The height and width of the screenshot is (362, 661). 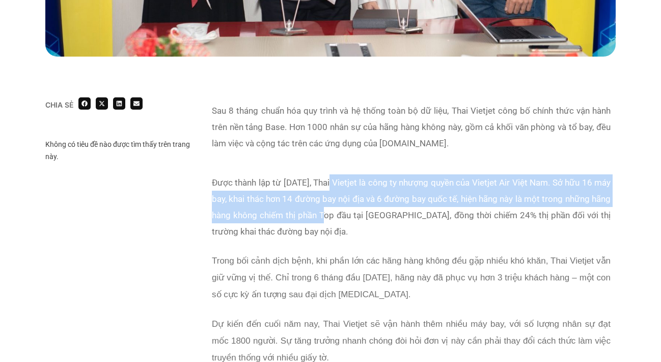 I want to click on p: Sau 8 tháng chuẩn hóa quy trình và hệ thống toàn bộ dữ liệu, Thai Vietjet công bố chính thức vận ..., so click(x=411, y=127).